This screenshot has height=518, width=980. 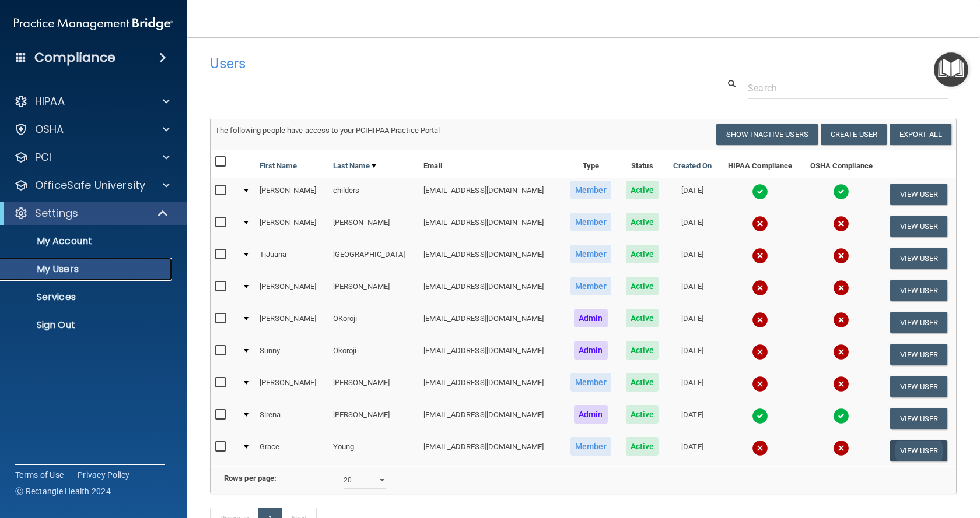 What do you see at coordinates (87, 325) in the screenshot?
I see `p: Sign Out` at bounding box center [87, 325].